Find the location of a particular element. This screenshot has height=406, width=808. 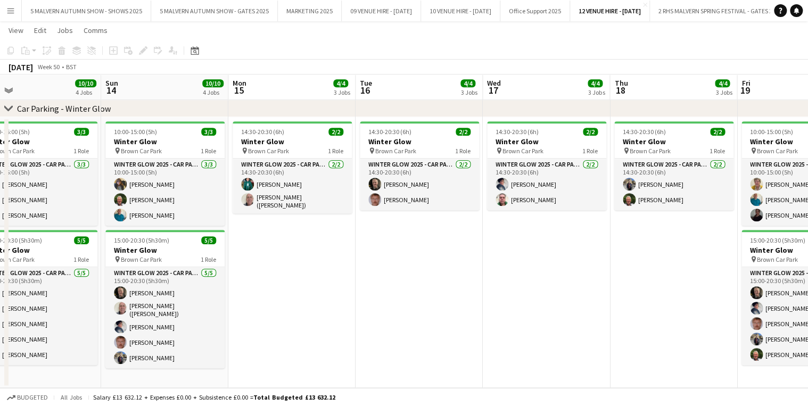

button: Budgeted is located at coordinates (27, 397).